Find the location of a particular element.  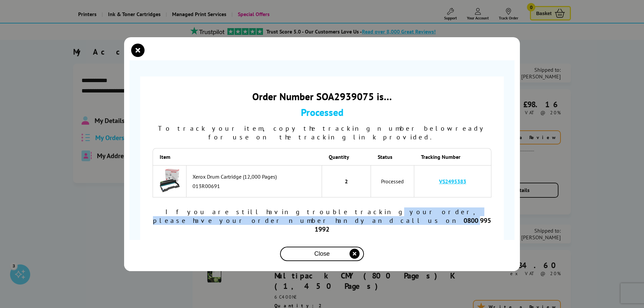

div: Xerox Drum Cartridge (12,000 Pages) is located at coordinates (255, 177).